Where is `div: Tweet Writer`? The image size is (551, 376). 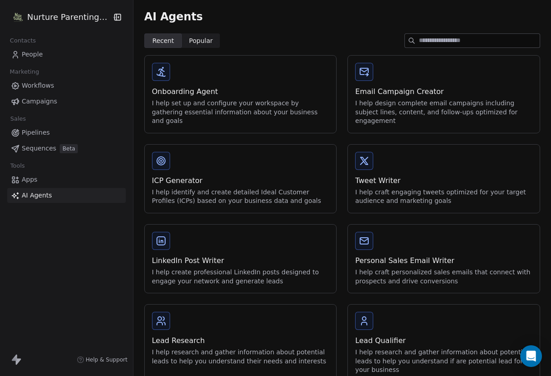 div: Tweet Writer is located at coordinates (444, 181).